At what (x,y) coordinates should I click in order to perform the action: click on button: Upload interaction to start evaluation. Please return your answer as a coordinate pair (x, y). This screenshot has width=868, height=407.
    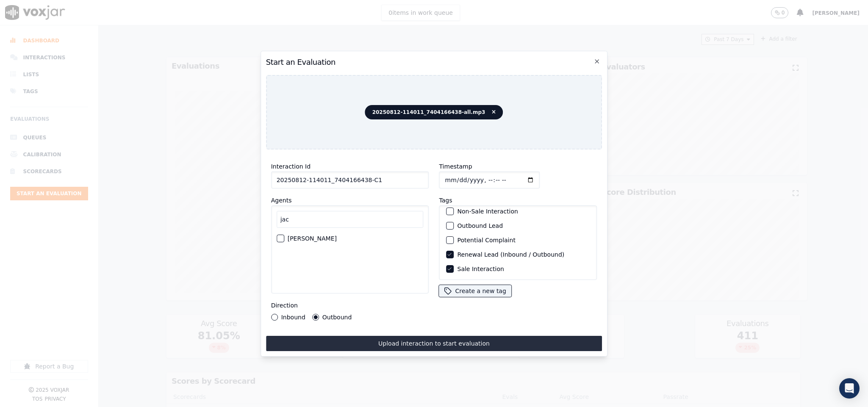
    Looking at the image, I should click on (434, 343).